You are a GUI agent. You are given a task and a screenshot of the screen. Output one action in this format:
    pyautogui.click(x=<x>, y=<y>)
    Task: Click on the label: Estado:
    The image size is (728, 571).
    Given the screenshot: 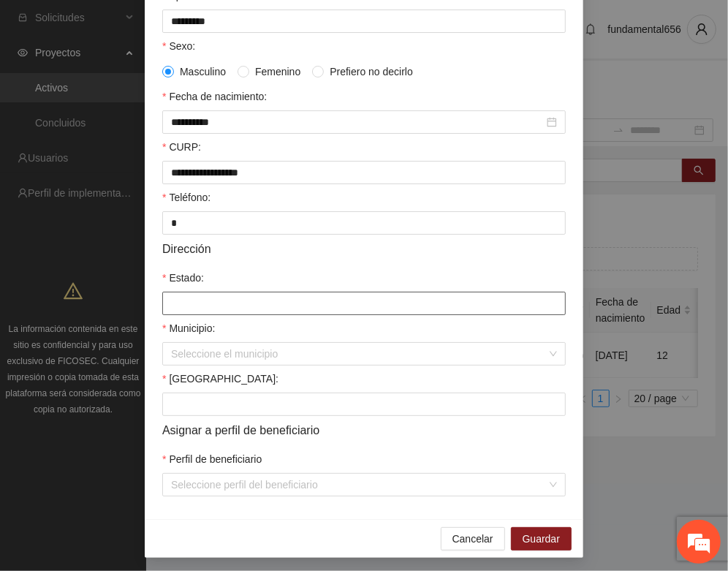 What is the action you would take?
    pyautogui.click(x=183, y=278)
    